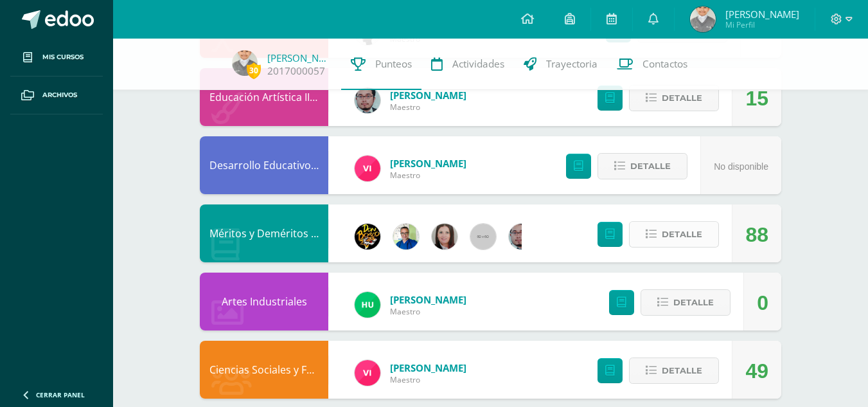 This screenshot has width=868, height=407. Describe the element at coordinates (393, 64) in the screenshot. I see `span: Punteos` at that location.